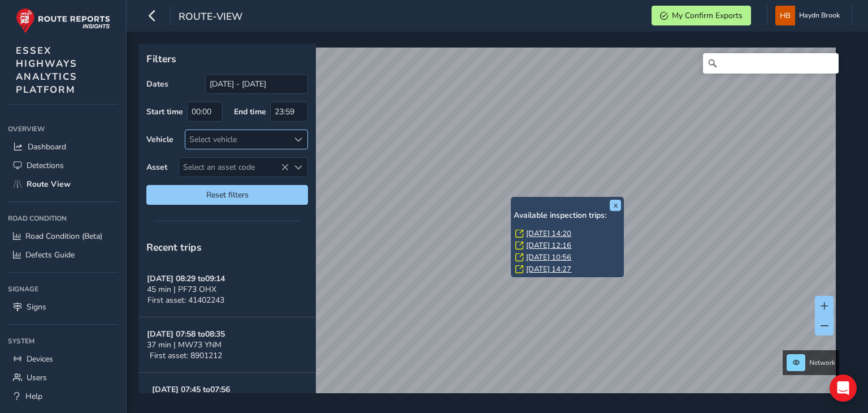 Image resolution: width=868 pixels, height=413 pixels. Describe the element at coordinates (182, 289) in the screenshot. I see `span: 45 min | PF73 OHX` at that location.